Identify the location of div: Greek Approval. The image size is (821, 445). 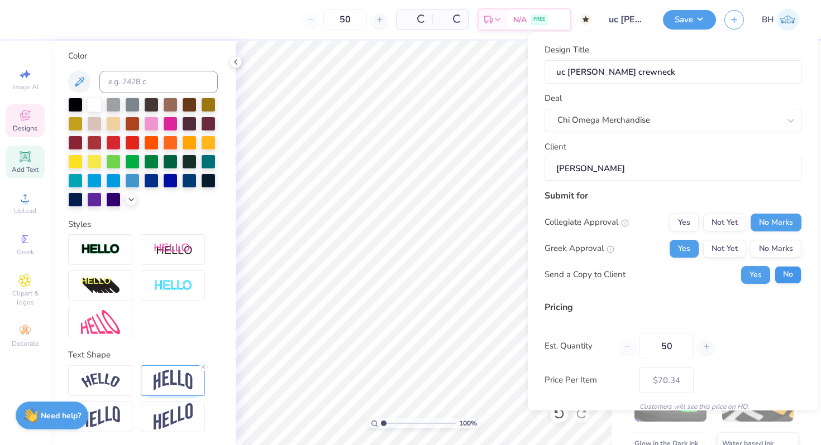
(579, 248).